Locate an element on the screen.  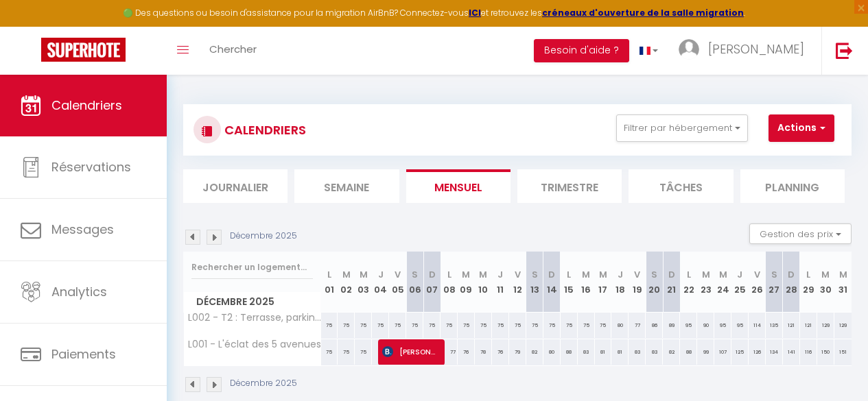
th: 24 is located at coordinates (723, 282).